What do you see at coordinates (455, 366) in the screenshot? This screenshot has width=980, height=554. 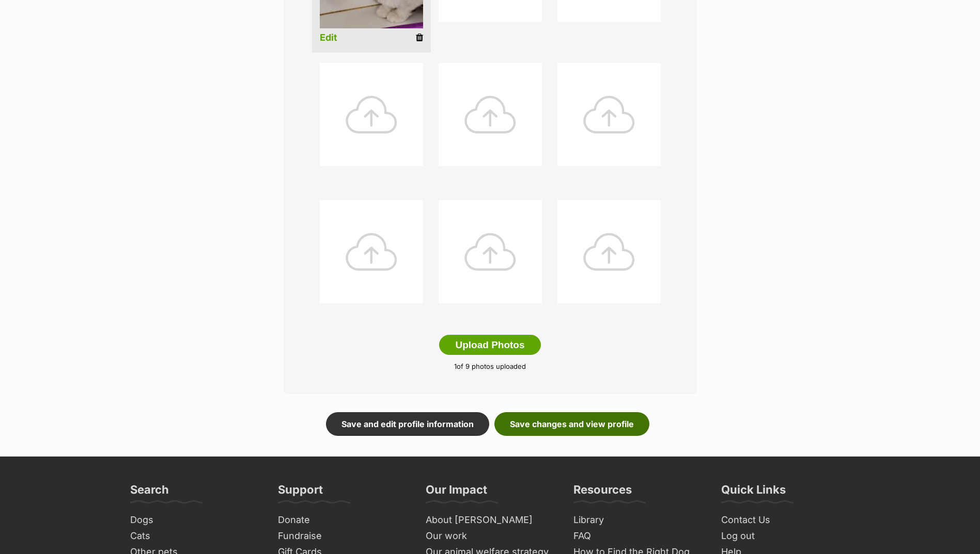 I see `span: 1` at bounding box center [455, 366].